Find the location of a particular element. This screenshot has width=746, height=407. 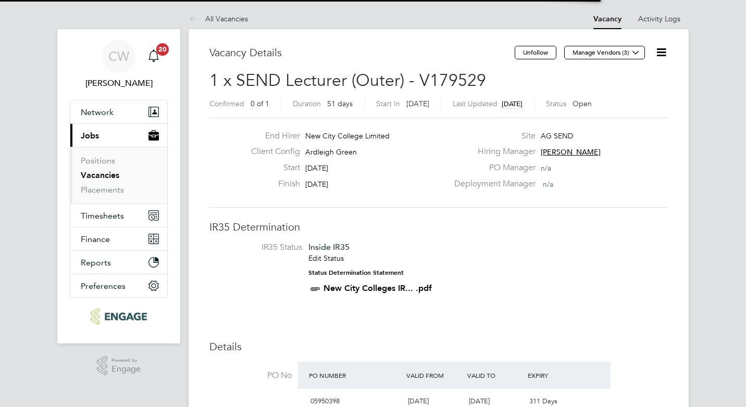

span: 1 x SEND Lecturer (Outer) - V179529 is located at coordinates (347, 80).